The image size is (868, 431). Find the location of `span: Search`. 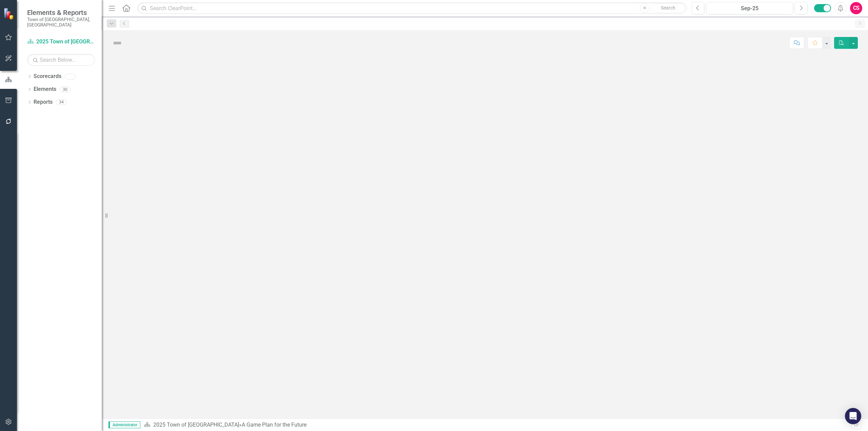

span: Search is located at coordinates (668, 8).